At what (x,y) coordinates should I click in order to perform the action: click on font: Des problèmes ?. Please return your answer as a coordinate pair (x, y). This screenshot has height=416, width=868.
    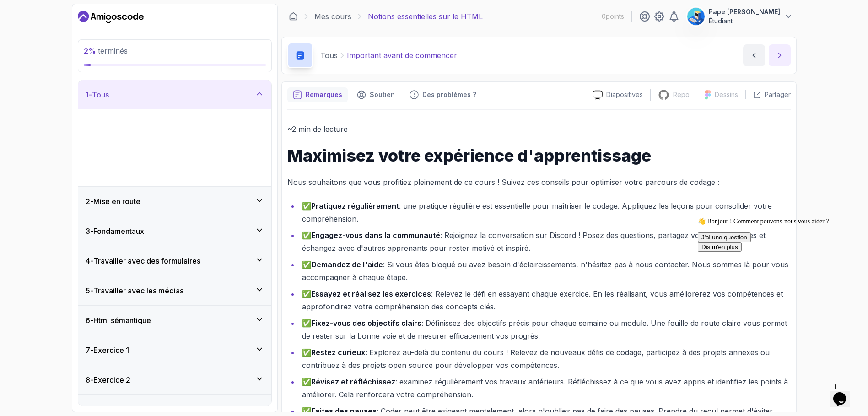
    Looking at the image, I should click on (450, 94).